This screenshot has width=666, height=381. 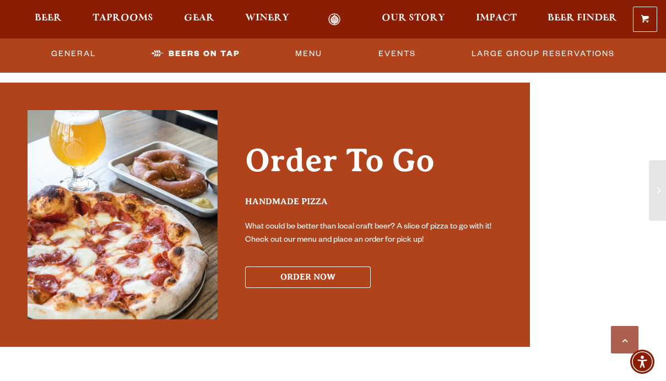 What do you see at coordinates (413, 19) in the screenshot?
I see `a: Our Story` at bounding box center [413, 19].